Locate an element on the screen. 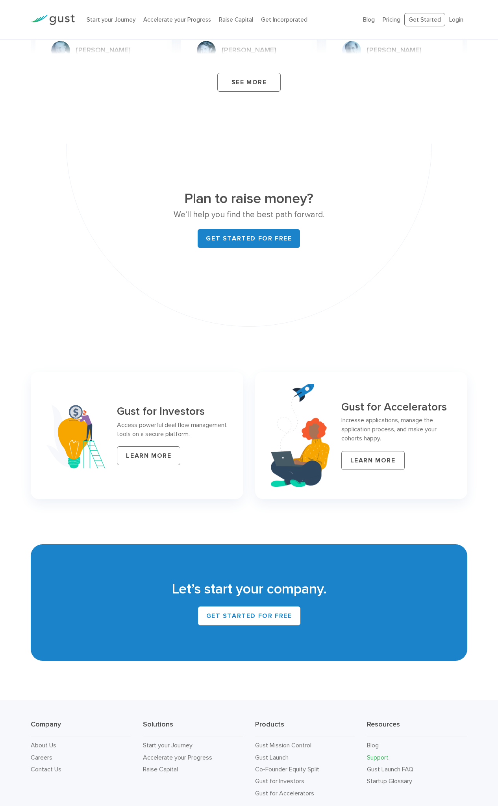  img: Howard is located at coordinates (61, 50).